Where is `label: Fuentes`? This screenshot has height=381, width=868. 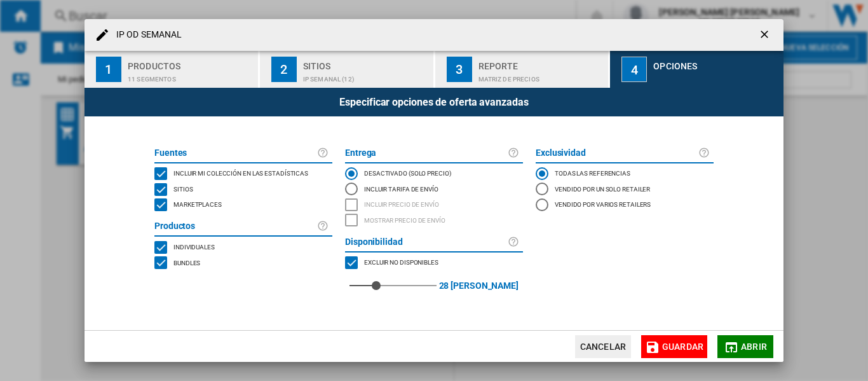
label: Fuentes is located at coordinates (236, 154).